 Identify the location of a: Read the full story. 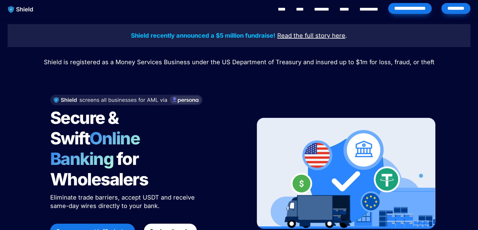
(303, 36).